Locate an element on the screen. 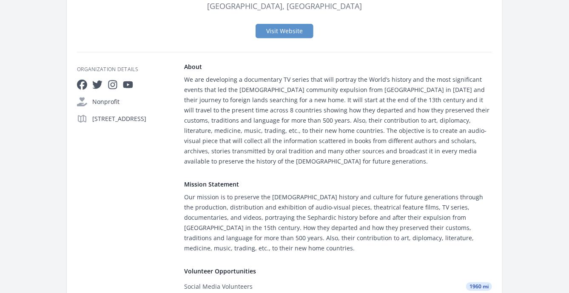 The width and height of the screenshot is (569, 293). span: 1960 mi is located at coordinates (479, 286).